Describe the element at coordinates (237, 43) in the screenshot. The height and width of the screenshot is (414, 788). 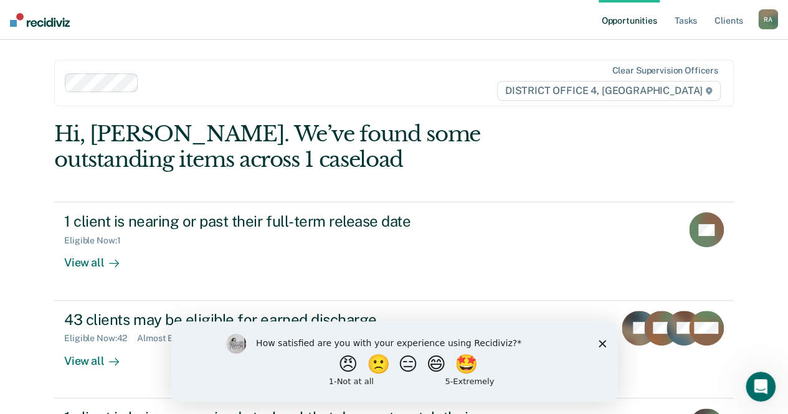
I see `button: 3` at that location.